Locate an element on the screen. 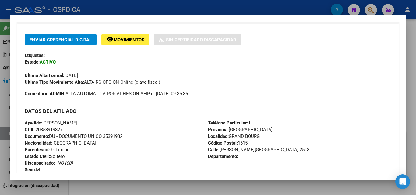 The image size is (416, 195). strong: Última Alta Formal: is located at coordinates (44, 75).